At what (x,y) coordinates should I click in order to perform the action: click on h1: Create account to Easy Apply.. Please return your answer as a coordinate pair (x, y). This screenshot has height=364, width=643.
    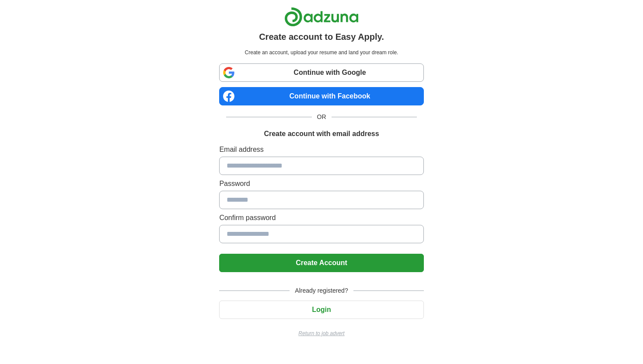
    Looking at the image, I should click on (321, 37).